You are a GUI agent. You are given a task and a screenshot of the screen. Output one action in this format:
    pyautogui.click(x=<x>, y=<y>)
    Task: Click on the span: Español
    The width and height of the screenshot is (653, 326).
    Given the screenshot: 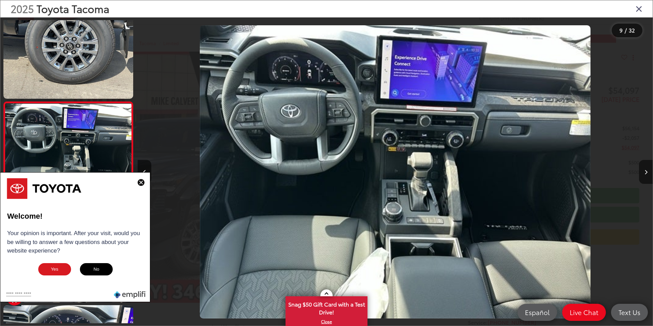 What is the action you would take?
    pyautogui.click(x=537, y=312)
    